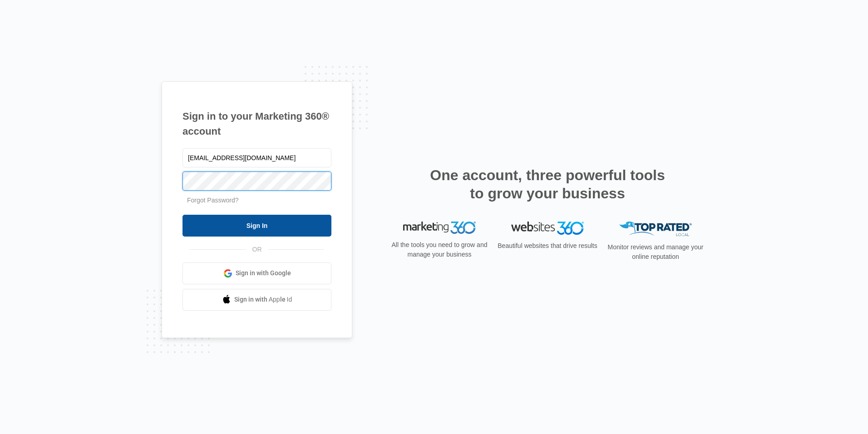 The image size is (868, 434). What do you see at coordinates (656, 229) in the screenshot?
I see `img: Top Rated Local` at bounding box center [656, 229].